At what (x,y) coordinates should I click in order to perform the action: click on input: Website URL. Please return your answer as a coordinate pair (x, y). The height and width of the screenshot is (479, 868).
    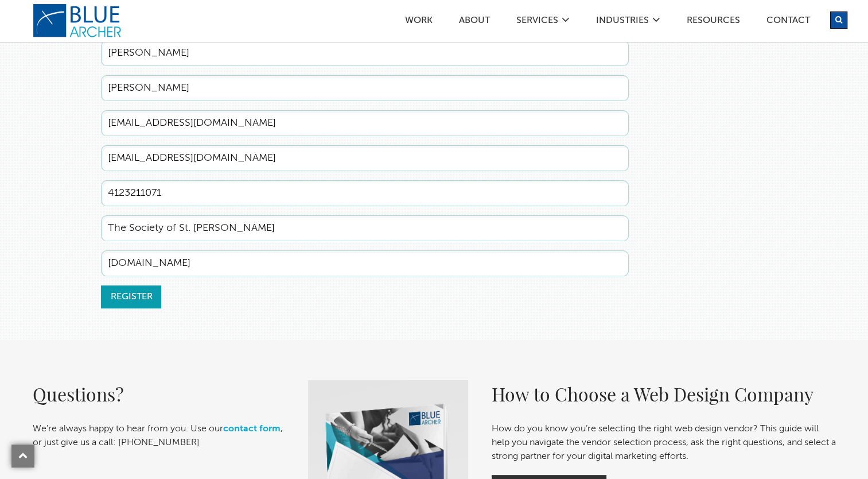
    Looking at the image, I should click on (365, 263).